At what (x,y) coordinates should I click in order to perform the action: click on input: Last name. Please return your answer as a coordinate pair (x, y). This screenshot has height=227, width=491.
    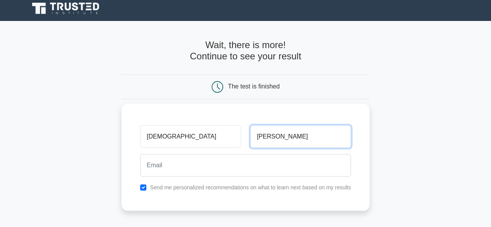
    Looking at the image, I should click on (300, 137).